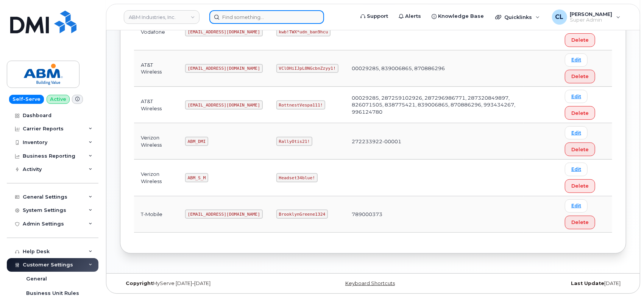 Image resolution: width=644 pixels, height=296 pixels. What do you see at coordinates (435, 142) in the screenshot?
I see `td: 272233922-00001` at bounding box center [435, 142].